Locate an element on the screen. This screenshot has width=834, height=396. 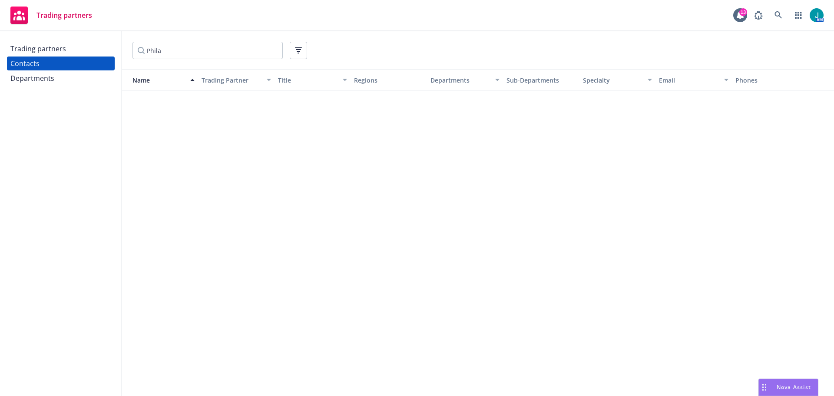
div: Email is located at coordinates (689, 80).